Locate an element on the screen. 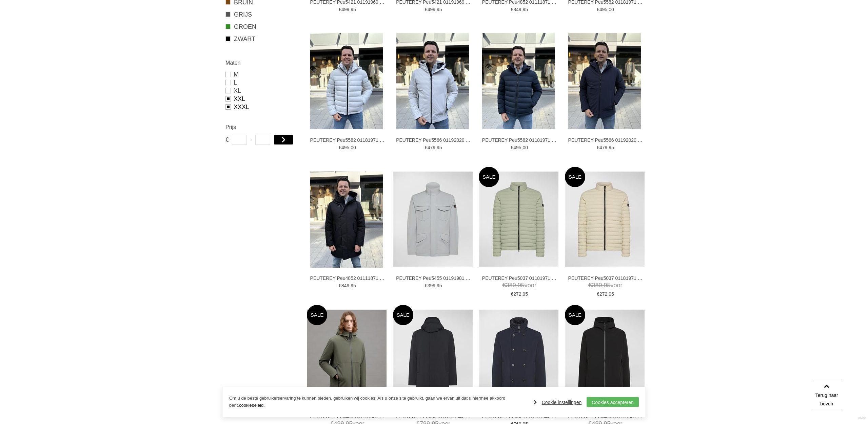 The image size is (868, 424). a: Cookies accepteren is located at coordinates (612, 403).